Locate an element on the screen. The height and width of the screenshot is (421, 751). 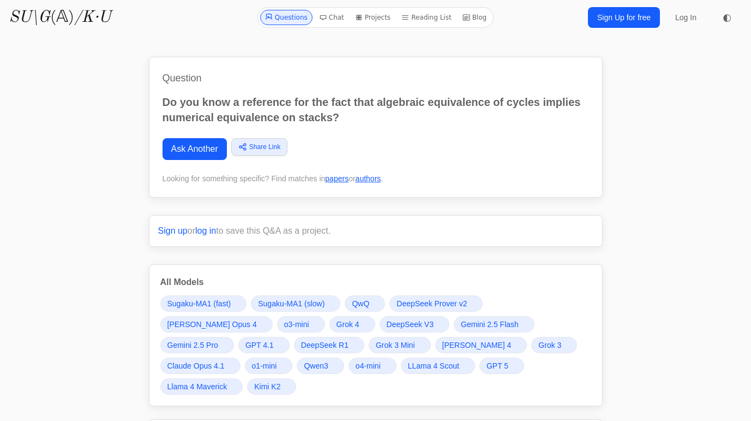
a: QwQ is located at coordinates (365, 303).